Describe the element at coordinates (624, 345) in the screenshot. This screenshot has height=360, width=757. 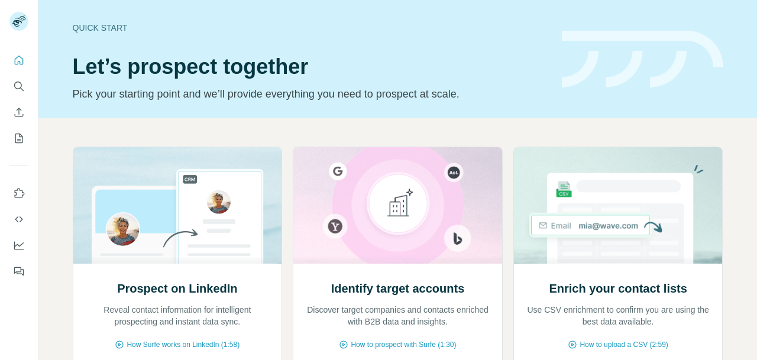
I see `span: How to upload a CSV (2:59)` at that location.